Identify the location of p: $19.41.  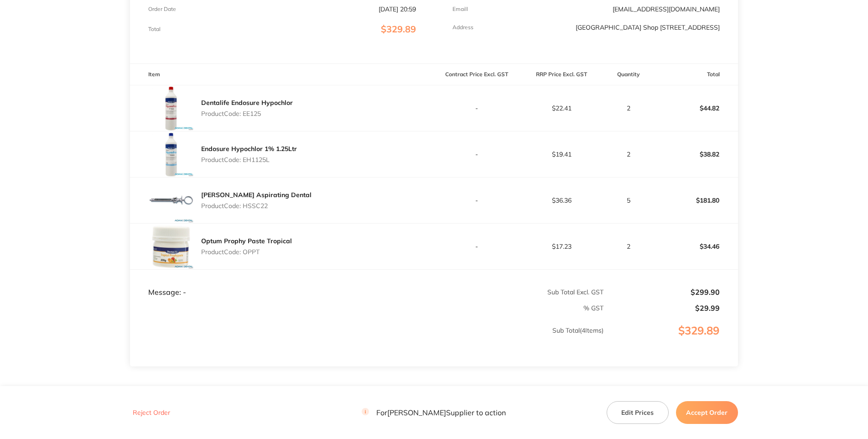
(561, 154).